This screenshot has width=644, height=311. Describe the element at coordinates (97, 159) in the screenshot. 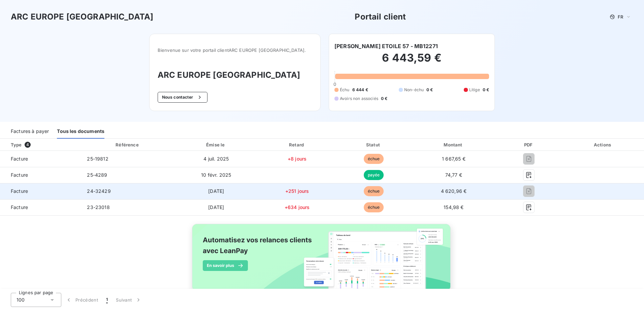

I see `span: 25-19812` at that location.